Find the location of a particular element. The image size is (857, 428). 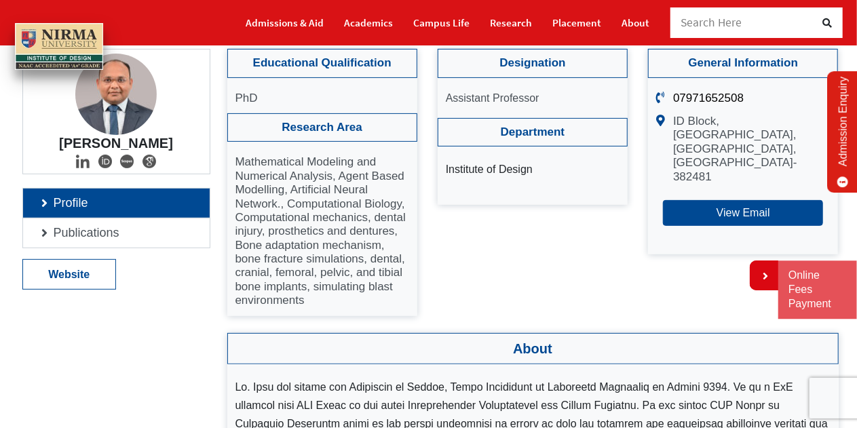

p: Assistant Professor is located at coordinates (533, 98).